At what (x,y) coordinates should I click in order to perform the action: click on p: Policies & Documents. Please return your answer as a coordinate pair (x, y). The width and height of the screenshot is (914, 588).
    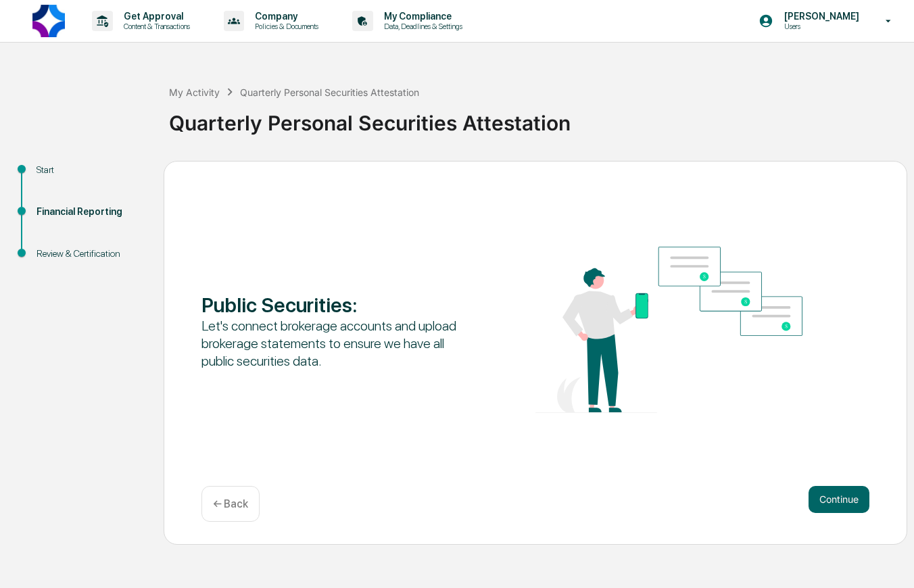
    Looking at the image, I should click on (285, 26).